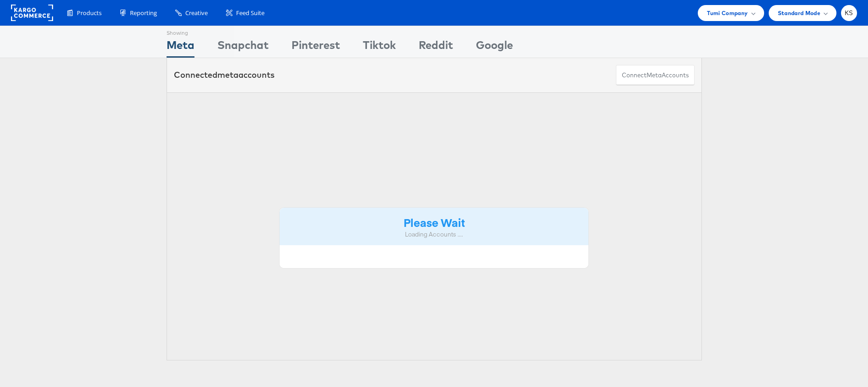 The height and width of the screenshot is (387, 868). What do you see at coordinates (849, 13) in the screenshot?
I see `span: KS` at bounding box center [849, 13].